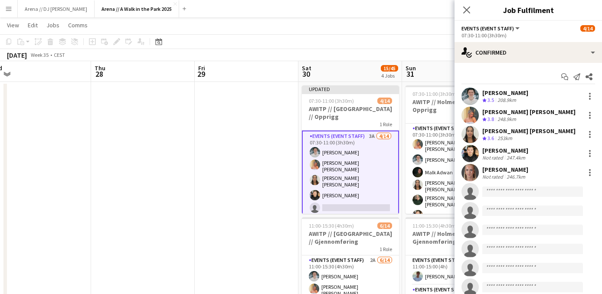 The image size is (602, 294). What do you see at coordinates (490, 100) in the screenshot?
I see `span: 3.5` at bounding box center [490, 100].